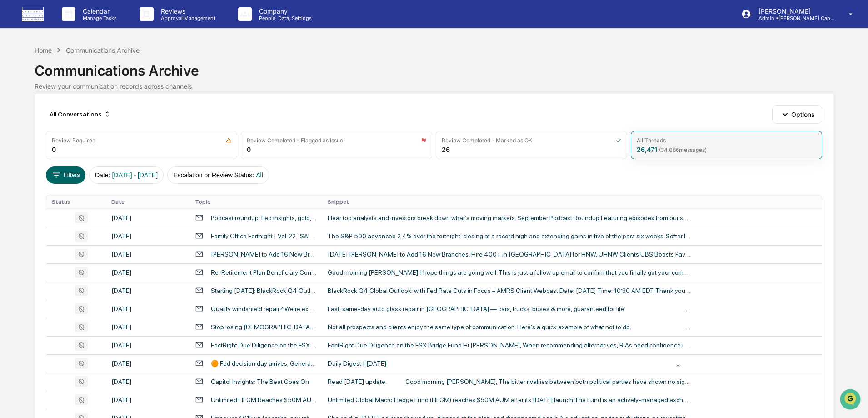 This screenshot has height=418, width=868. What do you see at coordinates (160, 78) in the screenshot?
I see `button: Start new chat` at bounding box center [160, 78].